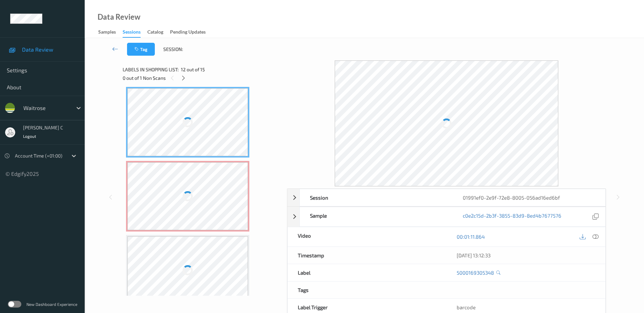  Describe the element at coordinates (367, 289) in the screenshot. I see `div: Tags` at that location.